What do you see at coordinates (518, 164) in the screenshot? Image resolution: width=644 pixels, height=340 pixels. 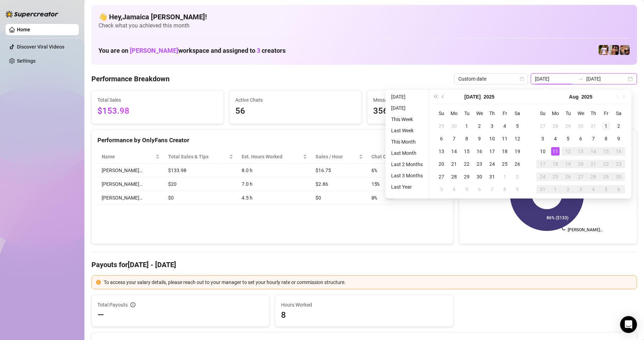 I see `td: 2025-07-26` at bounding box center [518, 164].